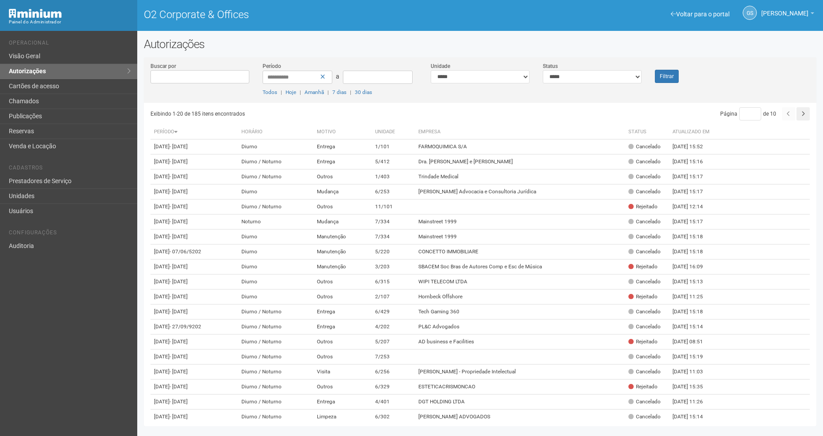 The width and height of the screenshot is (823, 436). I want to click on td: PL&C Advogados, so click(520, 327).